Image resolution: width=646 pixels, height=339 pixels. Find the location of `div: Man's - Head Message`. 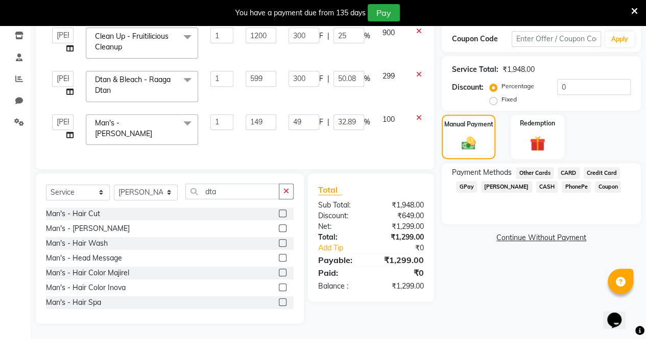

div: Man's - Head Message is located at coordinates (84, 258).